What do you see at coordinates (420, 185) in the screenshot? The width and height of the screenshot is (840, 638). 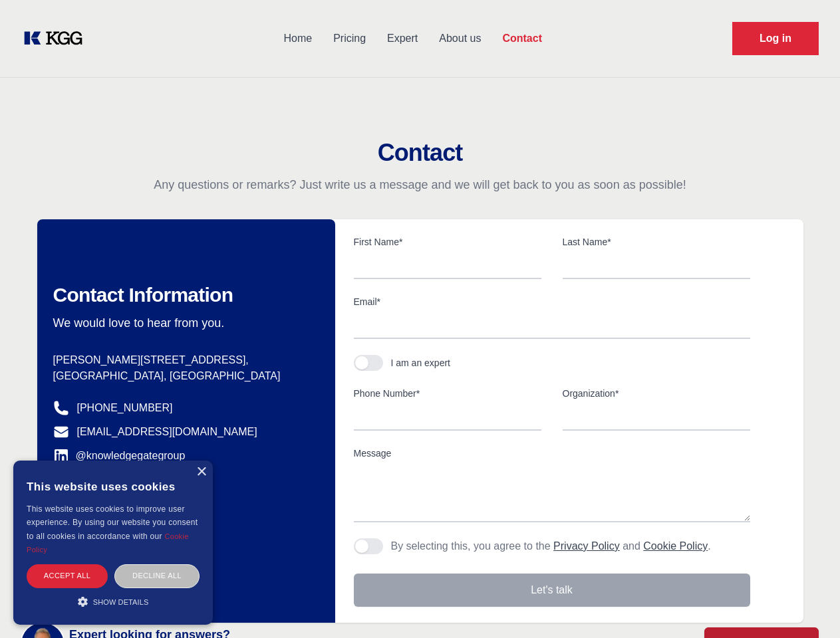 I see `p: Any questions or remarks? Just write us a message and we will get back to you as soon as possible!` at bounding box center [420, 185].